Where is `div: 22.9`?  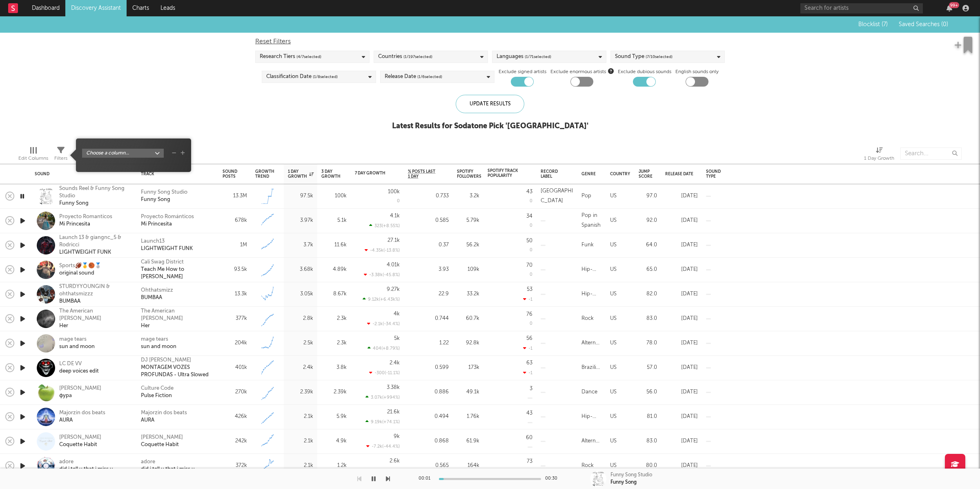
div: 22.9 is located at coordinates (429, 294).